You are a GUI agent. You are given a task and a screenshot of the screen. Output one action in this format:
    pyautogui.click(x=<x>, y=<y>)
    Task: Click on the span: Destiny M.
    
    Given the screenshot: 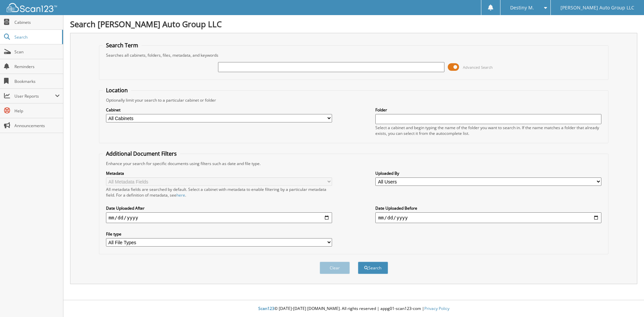 What is the action you would take?
    pyautogui.click(x=522, y=8)
    